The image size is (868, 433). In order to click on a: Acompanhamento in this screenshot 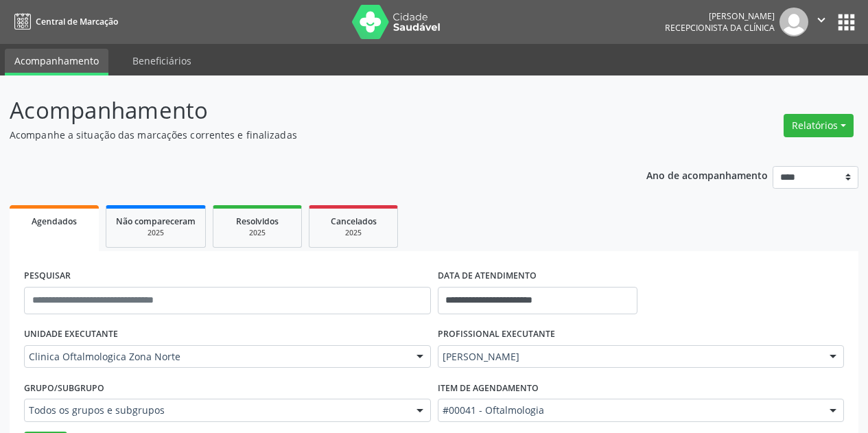, I will do `click(56, 62)`.